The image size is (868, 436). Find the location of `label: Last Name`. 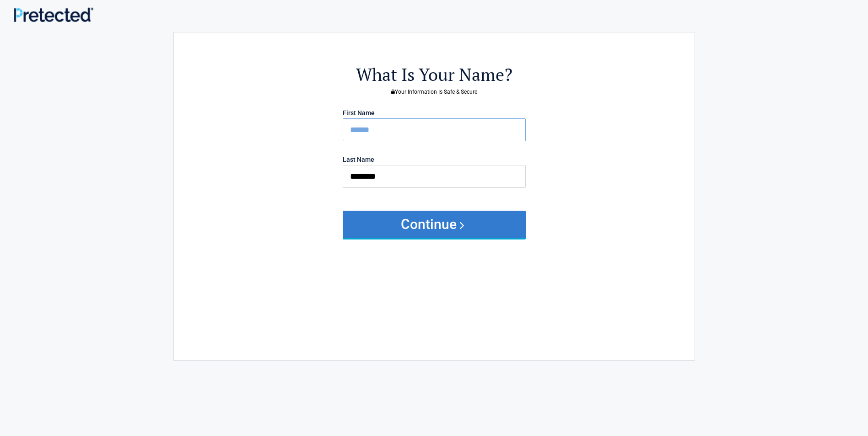

label: Last Name is located at coordinates (358, 160).